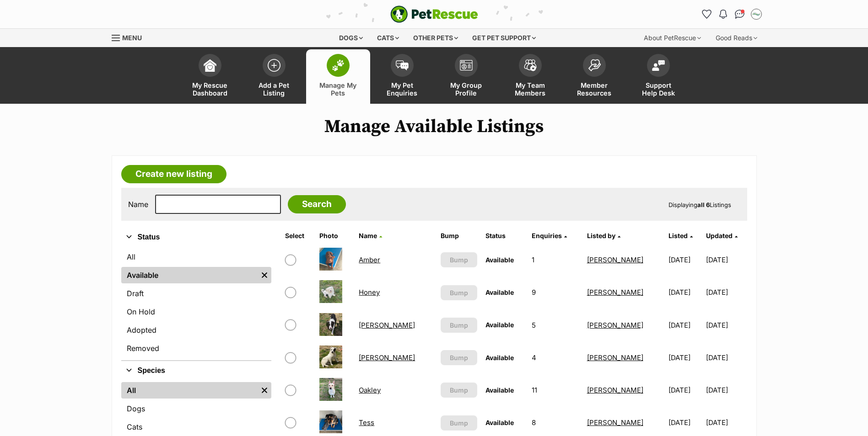 The image size is (868, 436). What do you see at coordinates (174, 174) in the screenshot?
I see `a: Create new listing` at bounding box center [174, 174].